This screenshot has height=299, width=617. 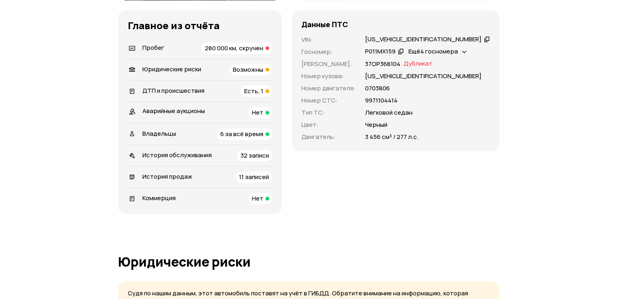 What do you see at coordinates (377, 88) in the screenshot?
I see `p: 0703806` at bounding box center [377, 88].